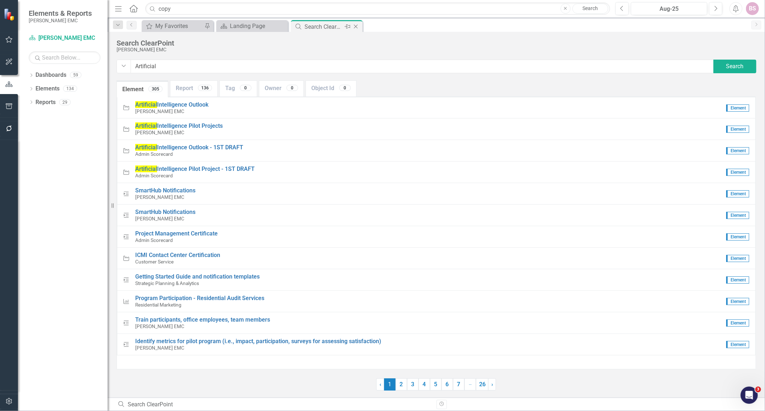  Describe the element at coordinates (401, 384) in the screenshot. I see `a: 2` at that location.